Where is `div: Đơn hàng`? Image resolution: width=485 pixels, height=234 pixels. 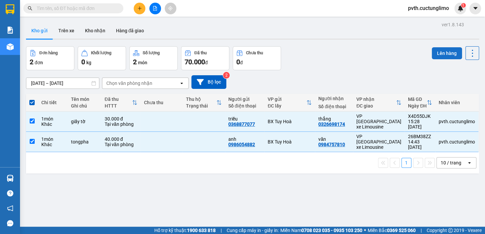
div: Đơn hàng is located at coordinates (48, 53).